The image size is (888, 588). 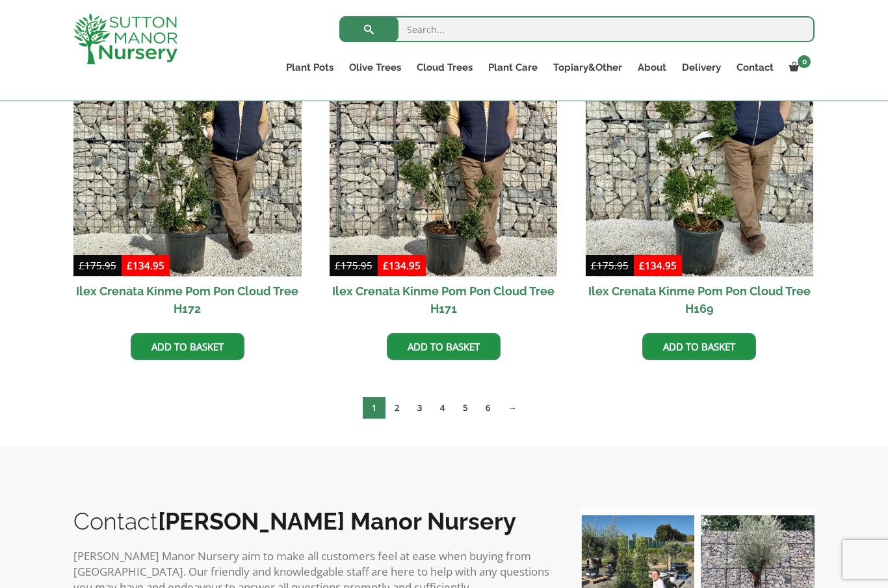 What do you see at coordinates (419, 407) in the screenshot?
I see `a: Page 3` at bounding box center [419, 407].